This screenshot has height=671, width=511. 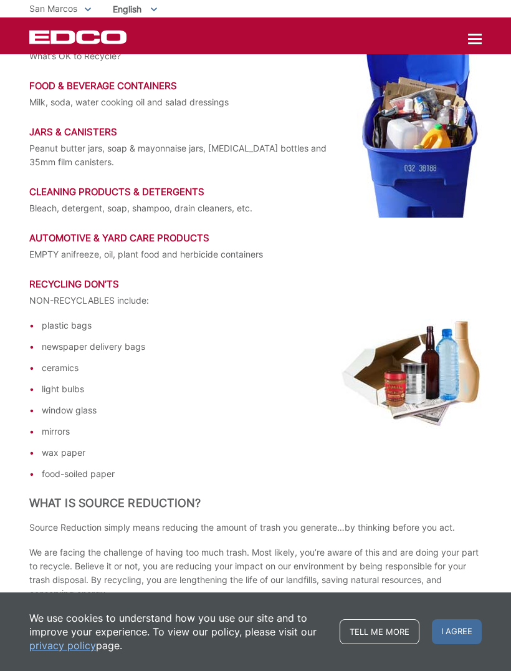 I want to click on li: newspaper delivery bags, so click(x=262, y=347).